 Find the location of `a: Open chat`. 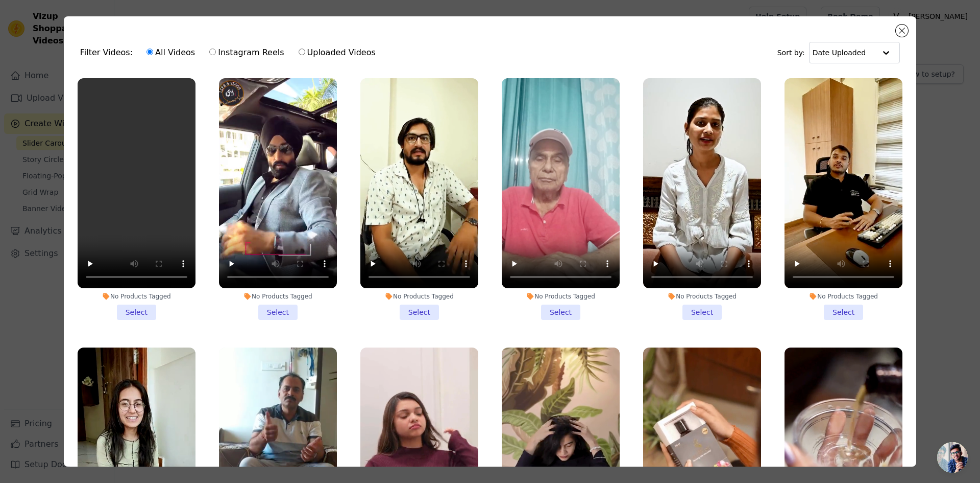

a: Open chat is located at coordinates (953, 457).